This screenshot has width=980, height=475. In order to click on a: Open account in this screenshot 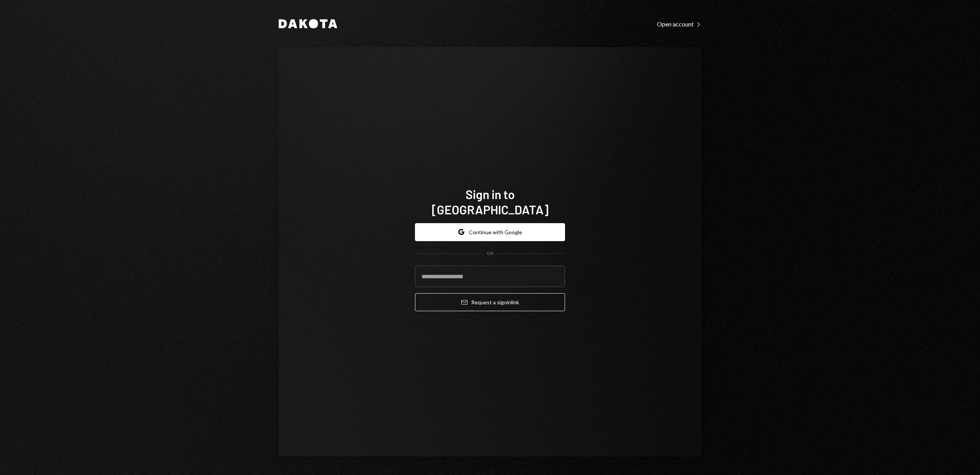, I will do `click(679, 24)`.